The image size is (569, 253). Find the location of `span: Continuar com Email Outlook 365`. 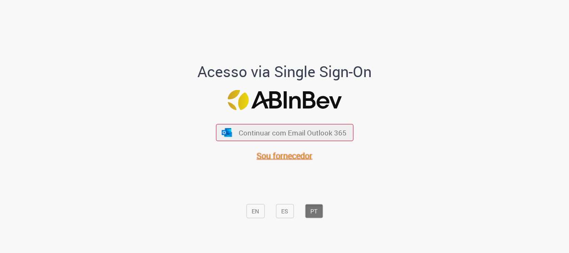

span: Continuar com Email Outlook 365 is located at coordinates (293, 133).